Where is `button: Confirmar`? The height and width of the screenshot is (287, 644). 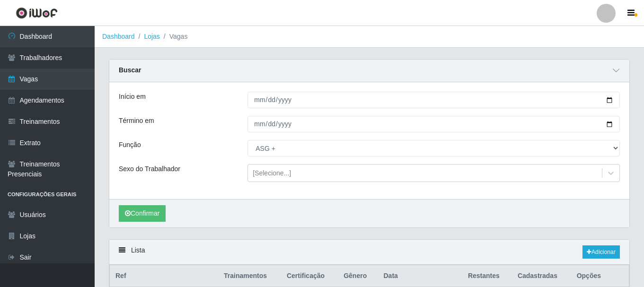
button: Confirmar is located at coordinates (142, 213).